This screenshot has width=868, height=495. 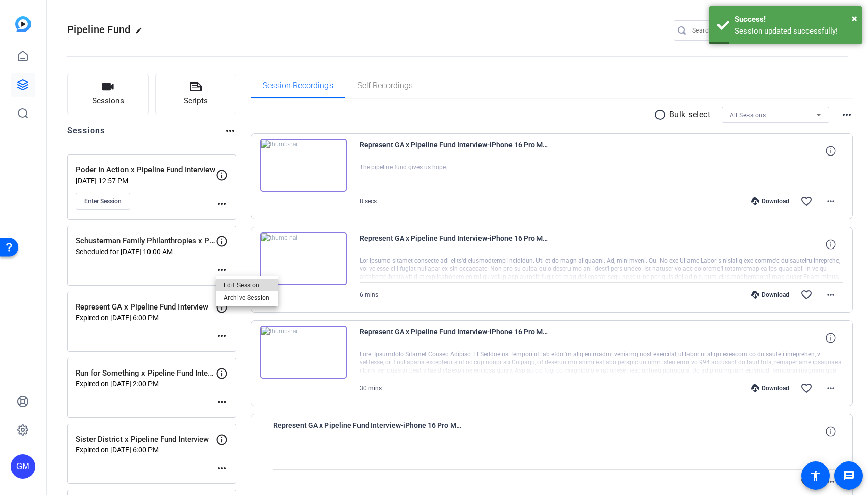 What do you see at coordinates (795, 20) in the screenshot?
I see `div: Success!` at bounding box center [795, 20].